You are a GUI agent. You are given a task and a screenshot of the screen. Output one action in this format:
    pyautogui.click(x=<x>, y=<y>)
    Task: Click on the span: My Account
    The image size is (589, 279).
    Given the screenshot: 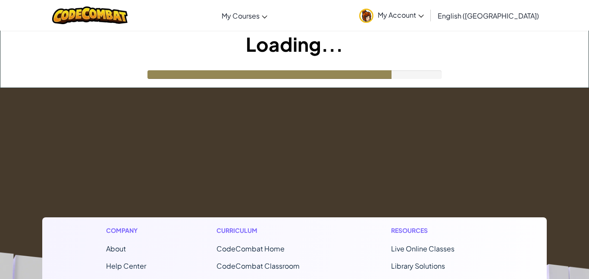 What is the action you would take?
    pyautogui.click(x=401, y=15)
    